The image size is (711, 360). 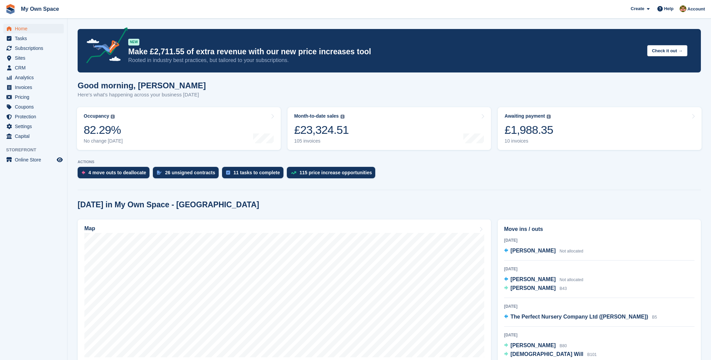 What do you see at coordinates (257, 173) in the screenshot?
I see `div: 11 tasks to complete` at bounding box center [257, 173].